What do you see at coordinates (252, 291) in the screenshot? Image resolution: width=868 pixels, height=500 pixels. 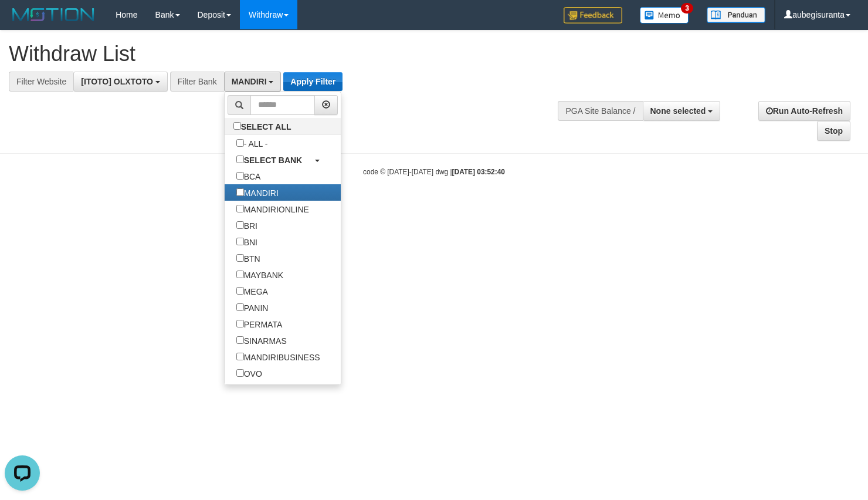 I see `label: MEGA` at bounding box center [252, 291].